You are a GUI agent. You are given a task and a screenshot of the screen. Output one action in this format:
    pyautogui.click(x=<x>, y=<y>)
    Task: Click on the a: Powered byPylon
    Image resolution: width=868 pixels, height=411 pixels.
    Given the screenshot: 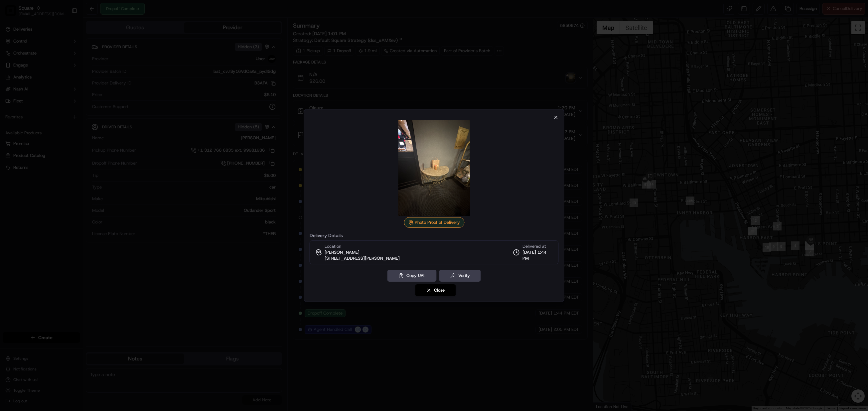 What is the action you would take?
    pyautogui.click(x=64, y=115)
    